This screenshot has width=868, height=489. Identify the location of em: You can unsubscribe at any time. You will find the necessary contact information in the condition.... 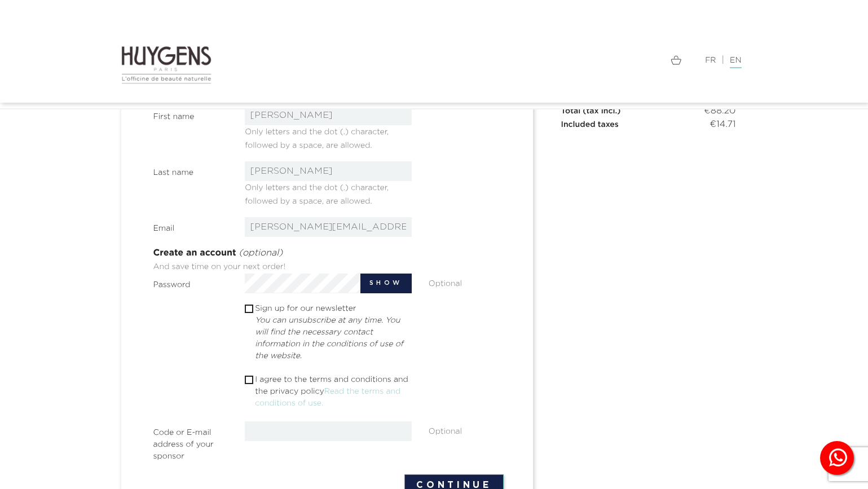
(329, 338).